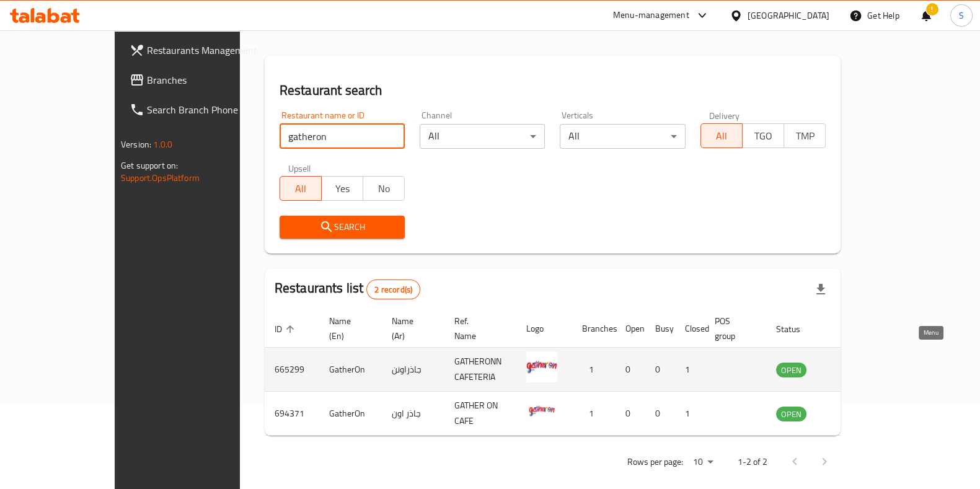 This screenshot has height=489, width=980. Describe the element at coordinates (199, 50) in the screenshot. I see `a: Restaurants Management` at that location.